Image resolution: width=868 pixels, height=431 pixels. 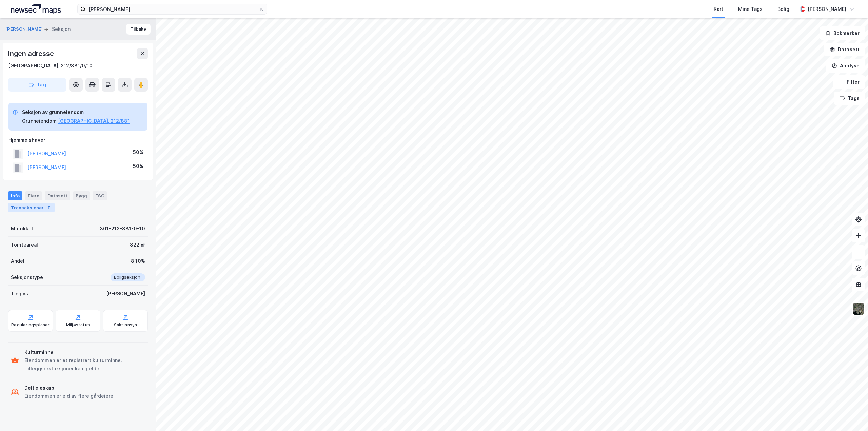 What do you see at coordinates (57, 195) in the screenshot?
I see `div: Datasett` at bounding box center [57, 195].